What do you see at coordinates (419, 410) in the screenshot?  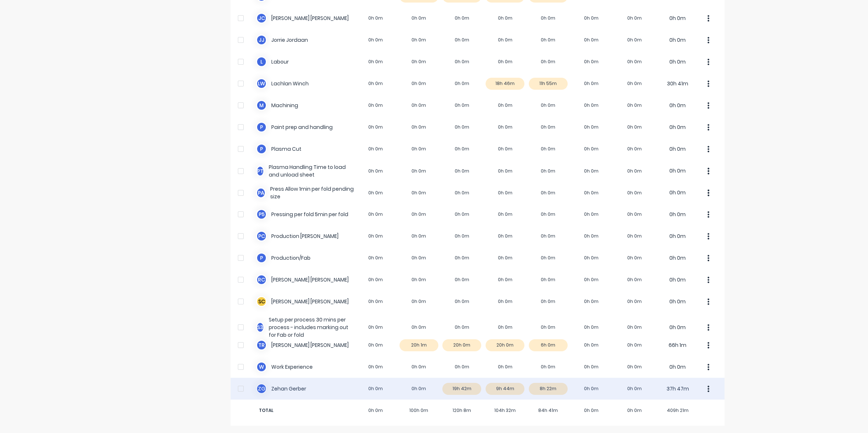 I see `span: 100h 0m` at bounding box center [419, 410].